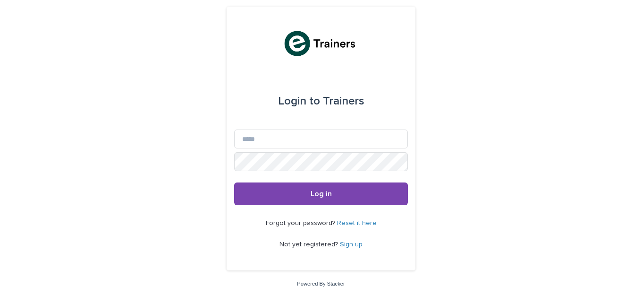 The width and height of the screenshot is (642, 304). I want to click on a: Sign up, so click(351, 244).